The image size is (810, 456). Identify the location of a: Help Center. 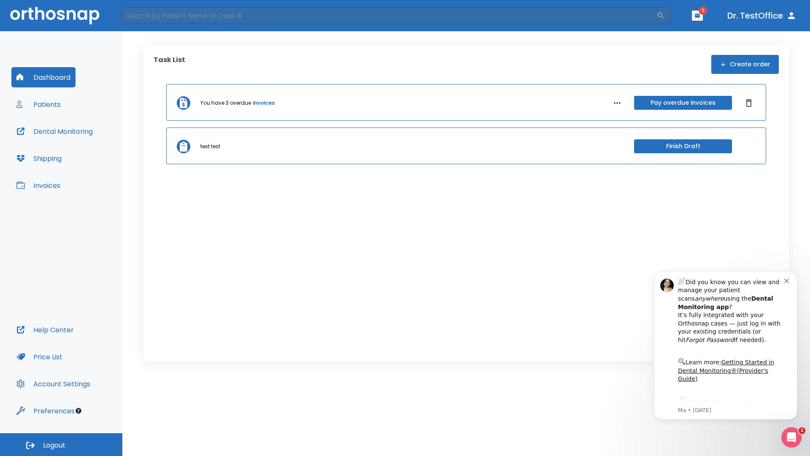
(45, 330).